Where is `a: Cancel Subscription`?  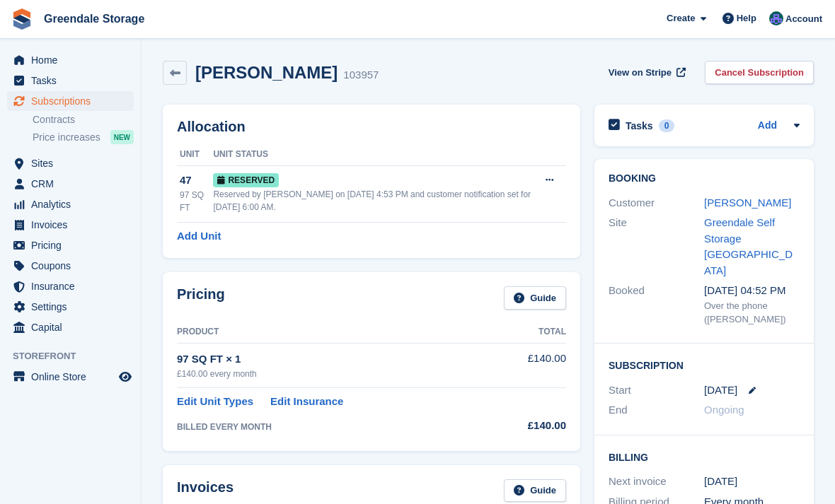
a: Cancel Subscription is located at coordinates (759, 72).